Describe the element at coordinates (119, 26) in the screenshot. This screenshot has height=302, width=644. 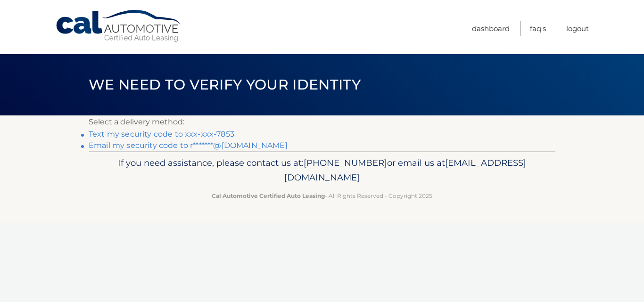
I see `a: Cal Automotive` at that location.